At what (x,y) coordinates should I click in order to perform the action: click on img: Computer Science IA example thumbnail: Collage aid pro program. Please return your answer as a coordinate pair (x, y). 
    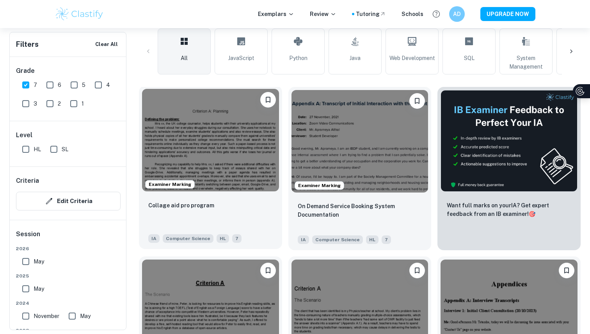
    Looking at the image, I should click on (210, 140).